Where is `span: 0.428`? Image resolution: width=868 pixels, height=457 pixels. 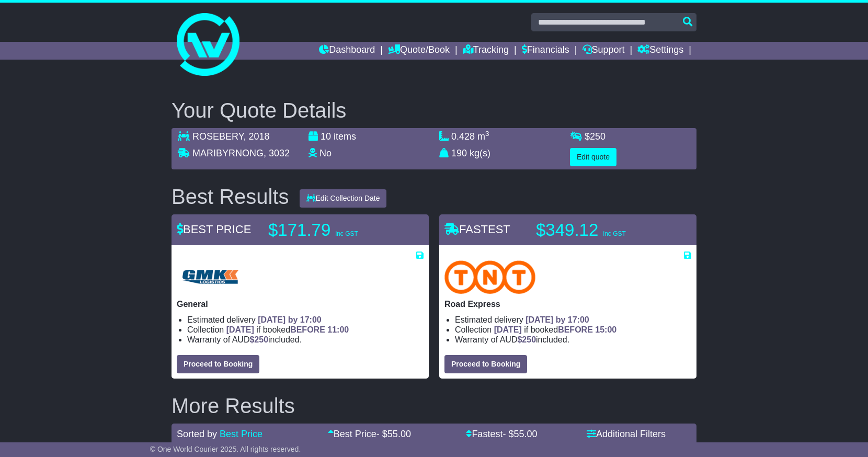 span: 0.428 is located at coordinates (462, 137).